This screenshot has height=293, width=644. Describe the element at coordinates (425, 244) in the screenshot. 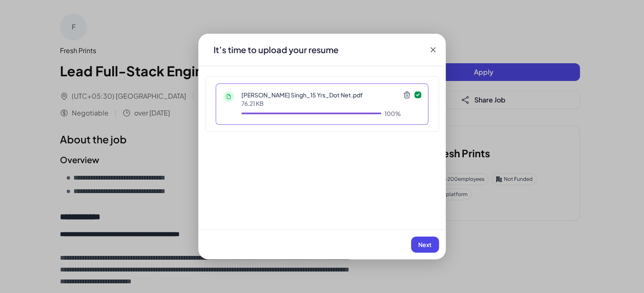

I see `button: Next` at that location.